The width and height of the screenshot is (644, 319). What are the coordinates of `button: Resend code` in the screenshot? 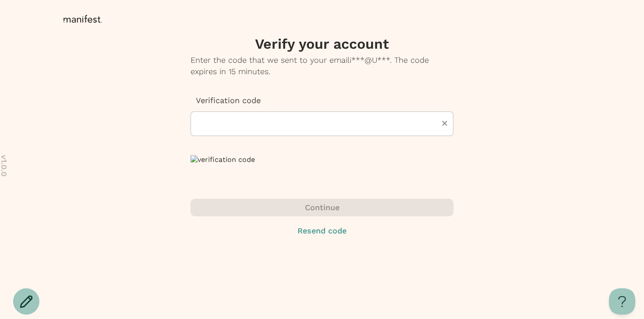 It's located at (322, 230).